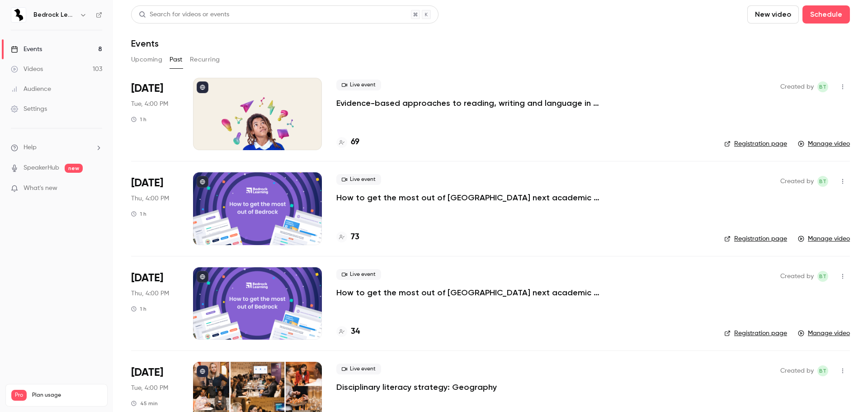 The height and width of the screenshot is (412, 868). What do you see at coordinates (26, 49) in the screenshot?
I see `div: Events` at bounding box center [26, 49].